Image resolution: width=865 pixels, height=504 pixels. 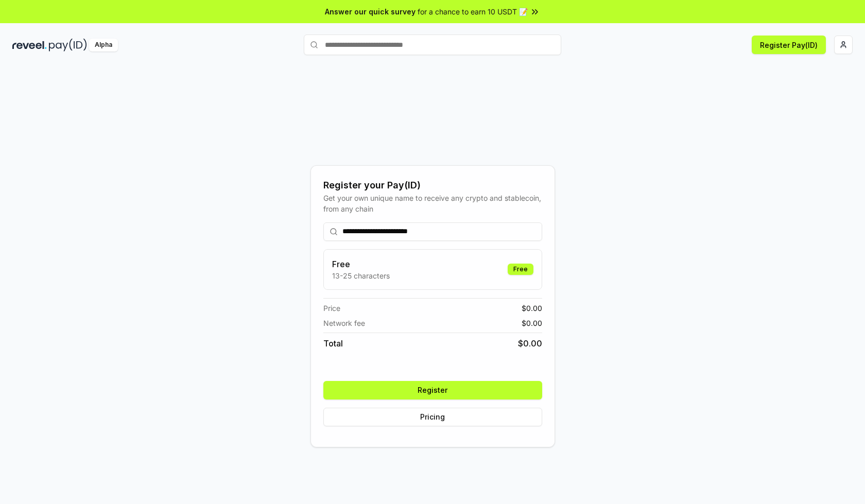 What do you see at coordinates (371, 12) in the screenshot?
I see `span: Answer our quick survey` at bounding box center [371, 12].